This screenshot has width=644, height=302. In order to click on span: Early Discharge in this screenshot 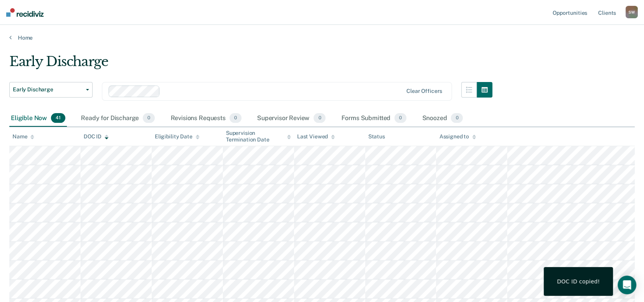, I will do `click(48, 89)`.